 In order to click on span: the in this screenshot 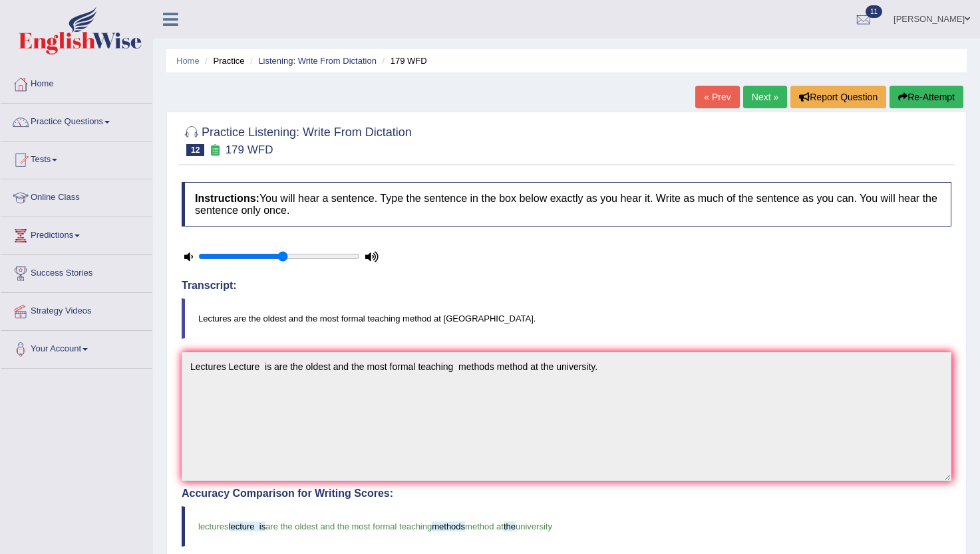, I will do `click(510, 527)`.